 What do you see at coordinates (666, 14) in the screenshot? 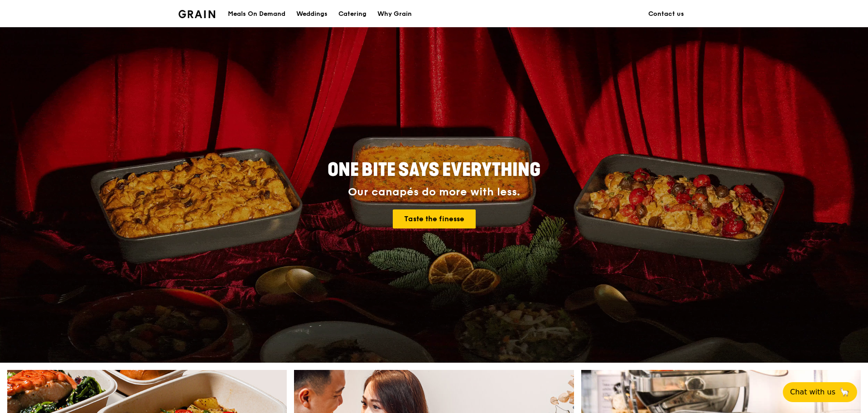
I see `a: Contact us` at bounding box center [666, 14].